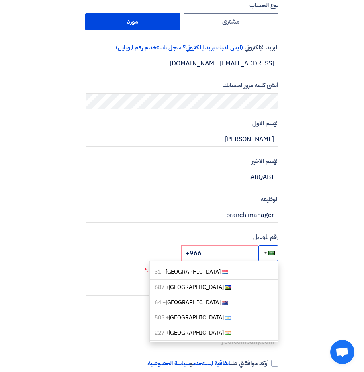  I want to click on input: أدخل الوظيفة ..., so click(182, 215).